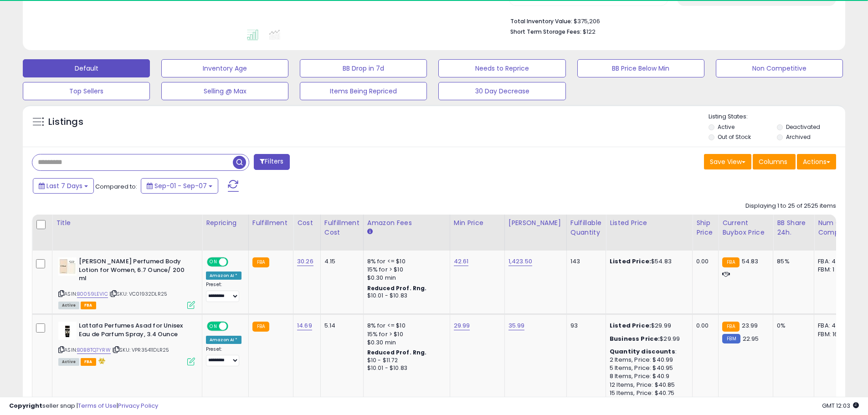  What do you see at coordinates (586, 228) in the screenshot?
I see `div: Fulfillable Quantity` at bounding box center [586, 228].